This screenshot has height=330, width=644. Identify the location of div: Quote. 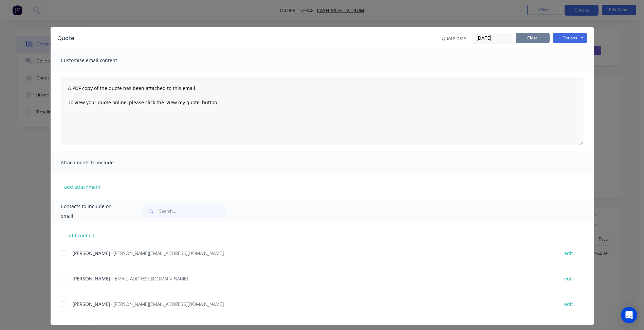
(66, 39).